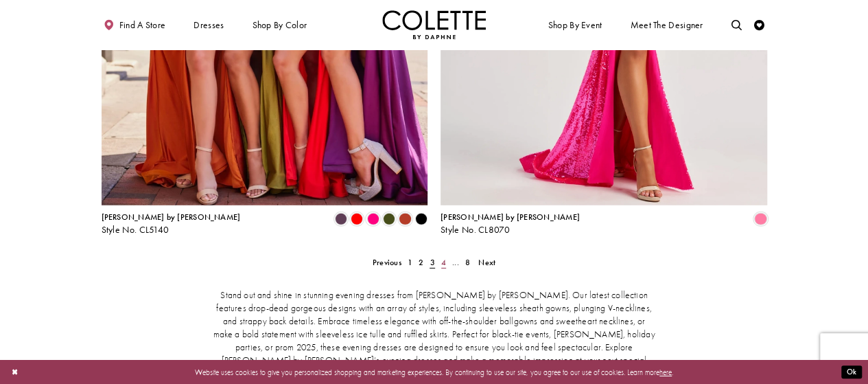 Image resolution: width=868 pixels, height=384 pixels. Describe the element at coordinates (421, 262) in the screenshot. I see `span: 2` at that location.